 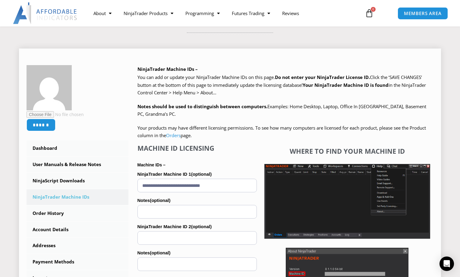 What do you see at coordinates (77, 245) in the screenshot?
I see `a: Addresses` at bounding box center [77, 245].